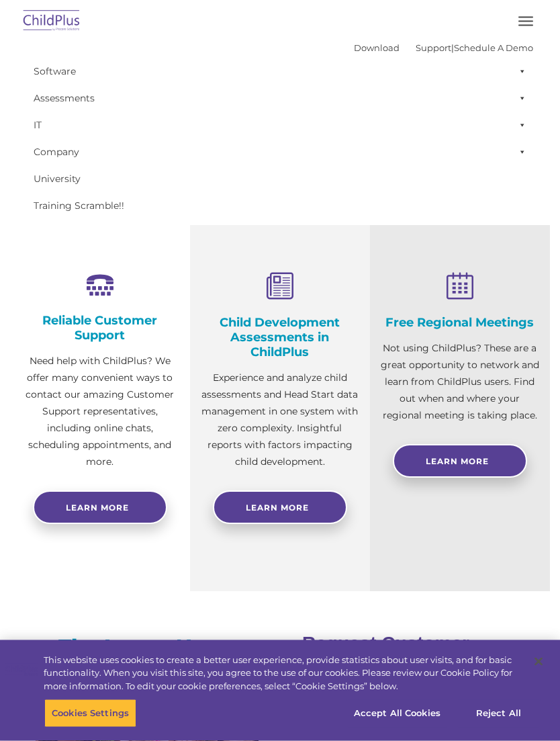  Describe the element at coordinates (397, 713) in the screenshot. I see `button: Accept All Cookies` at that location.